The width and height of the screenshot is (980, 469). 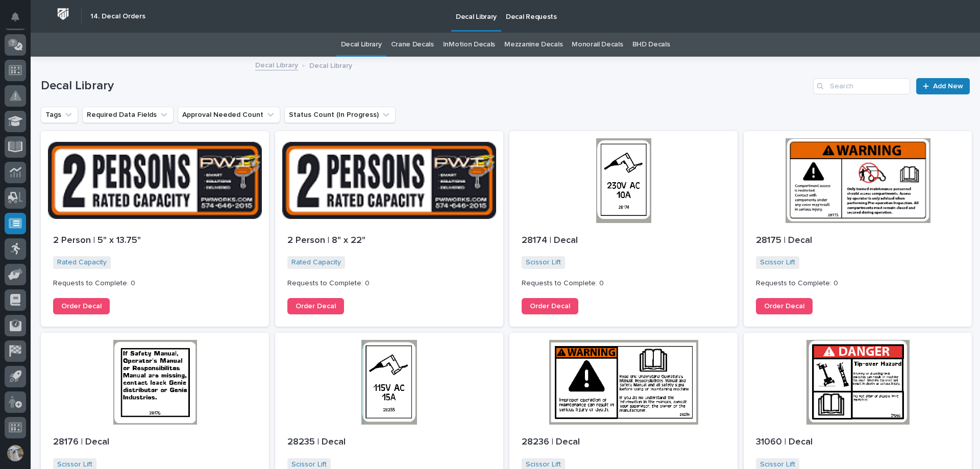 I want to click on button: Approval Needed Count, so click(x=229, y=115).